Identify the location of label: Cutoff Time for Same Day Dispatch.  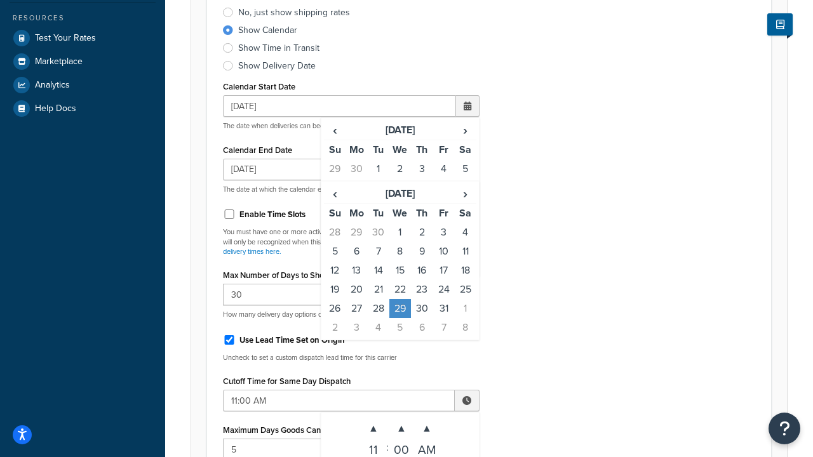
(286, 381).